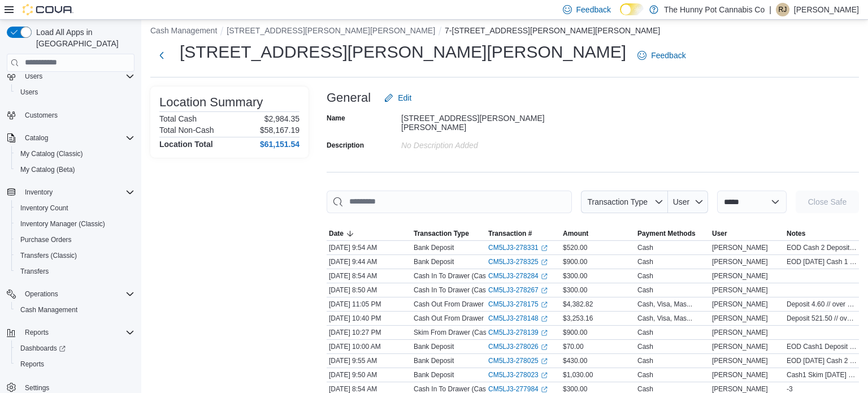  What do you see at coordinates (52, 154) in the screenshot?
I see `a: My Catalog (Classic)` at bounding box center [52, 154].